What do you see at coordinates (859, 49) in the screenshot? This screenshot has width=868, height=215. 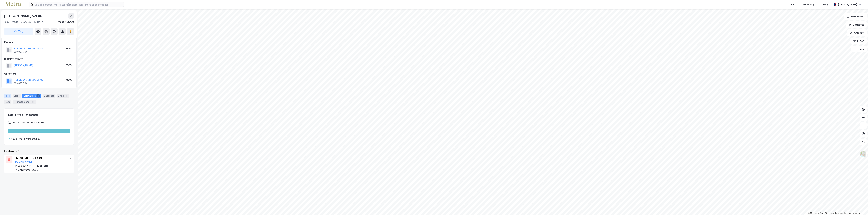 I see `button: Tags` at bounding box center [859, 49].